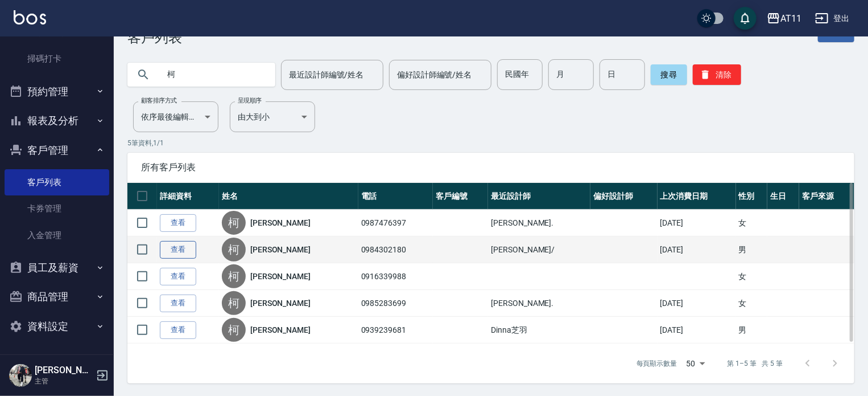  What do you see at coordinates (745, 18) in the screenshot?
I see `button: save` at bounding box center [745, 18].